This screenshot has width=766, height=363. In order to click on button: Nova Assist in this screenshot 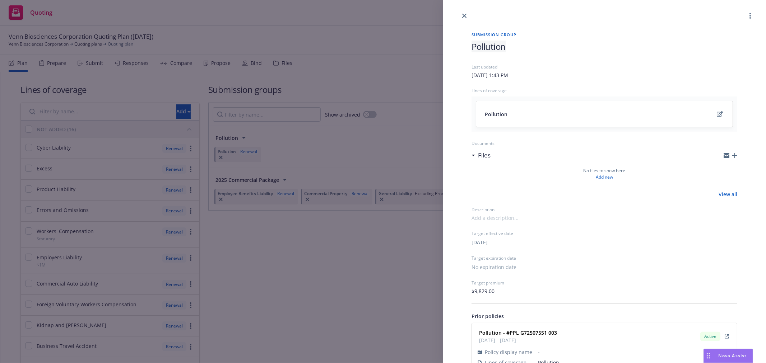, I will do `click(728, 356)`.